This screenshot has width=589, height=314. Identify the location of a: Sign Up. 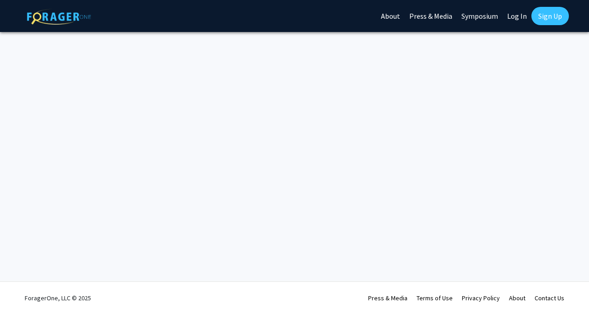
(550, 16).